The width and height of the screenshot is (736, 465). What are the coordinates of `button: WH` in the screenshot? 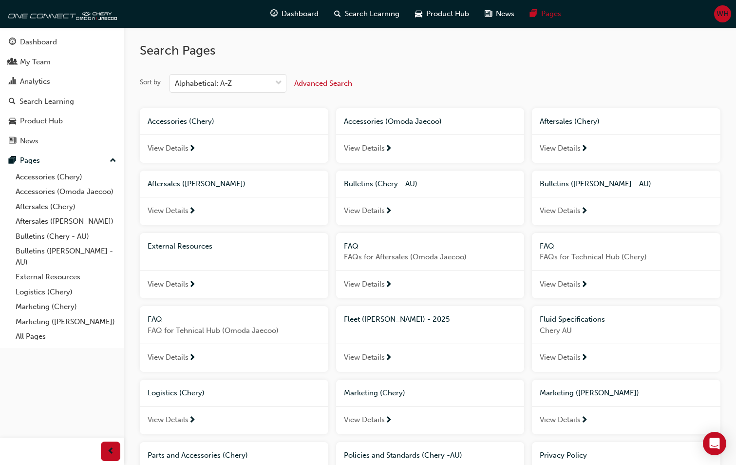 It's located at (723, 14).